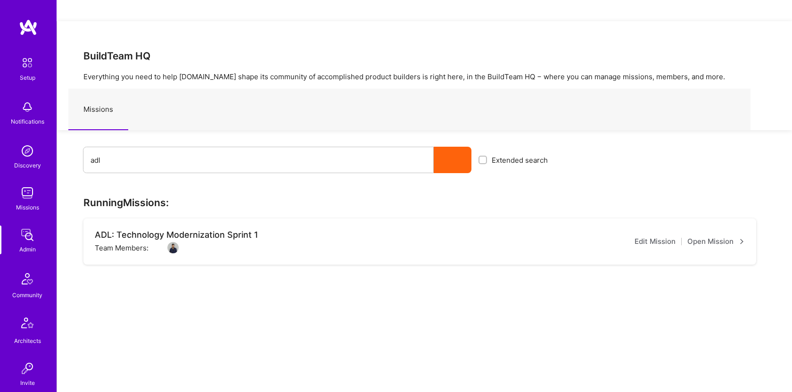  Describe the element at coordinates (742, 241) in the screenshot. I see `i: icon ArrowRight` at that location.